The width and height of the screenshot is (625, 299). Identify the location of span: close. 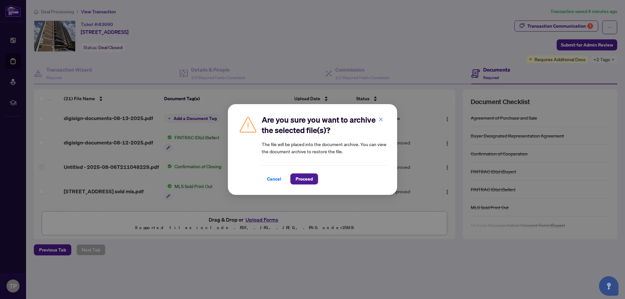
(381, 119).